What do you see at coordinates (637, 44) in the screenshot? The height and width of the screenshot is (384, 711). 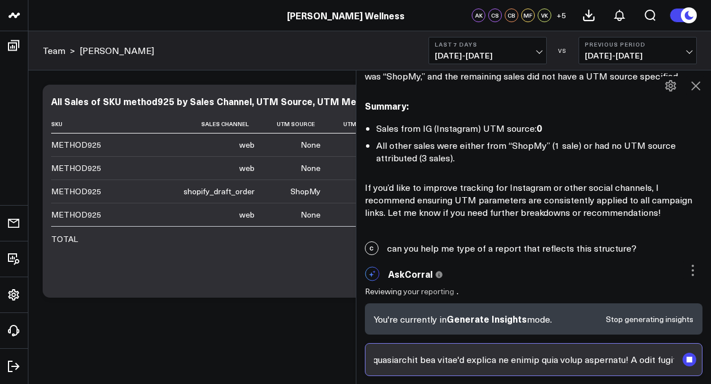 I see `b: Previous Period` at bounding box center [637, 44].